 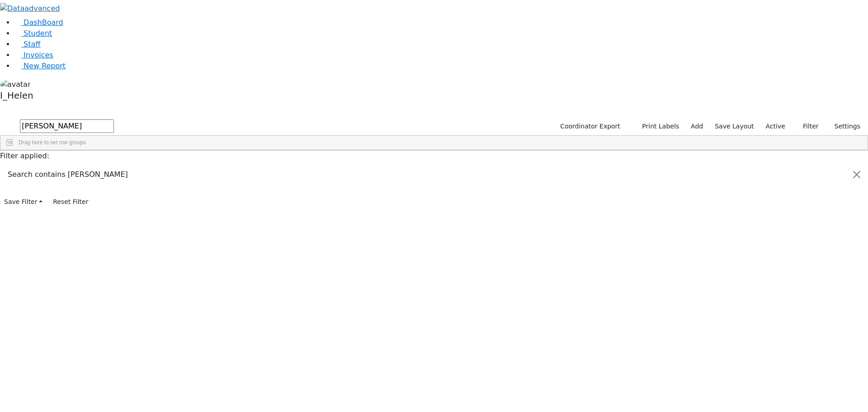 I want to click on label: Active, so click(x=776, y=126).